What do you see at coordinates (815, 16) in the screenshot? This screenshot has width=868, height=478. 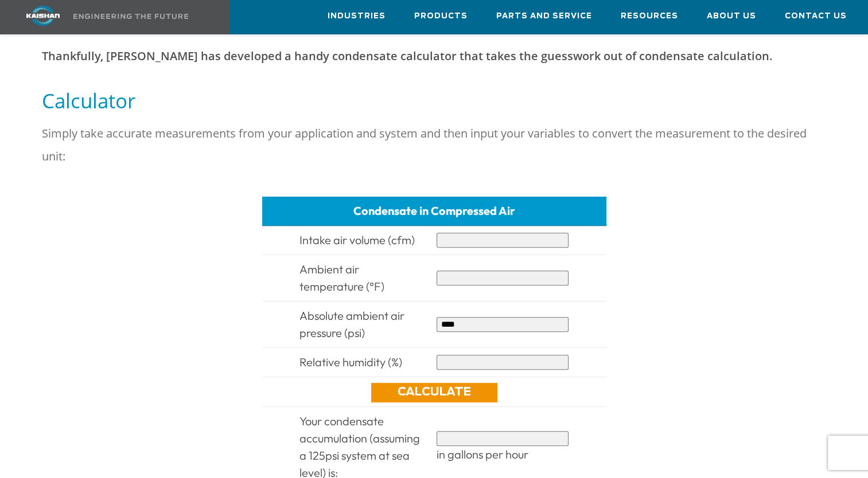 I see `span: Contact Us` at bounding box center [815, 16].